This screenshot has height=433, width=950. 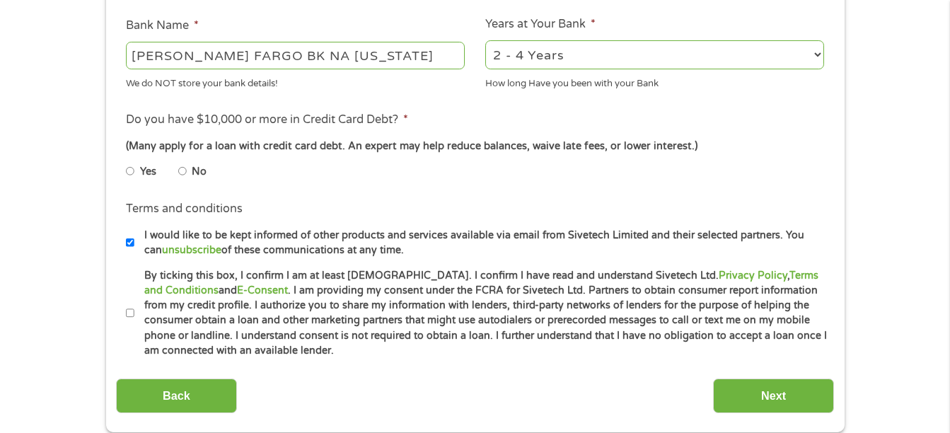 What do you see at coordinates (192, 250) in the screenshot?
I see `a: unsubscribe` at bounding box center [192, 250].